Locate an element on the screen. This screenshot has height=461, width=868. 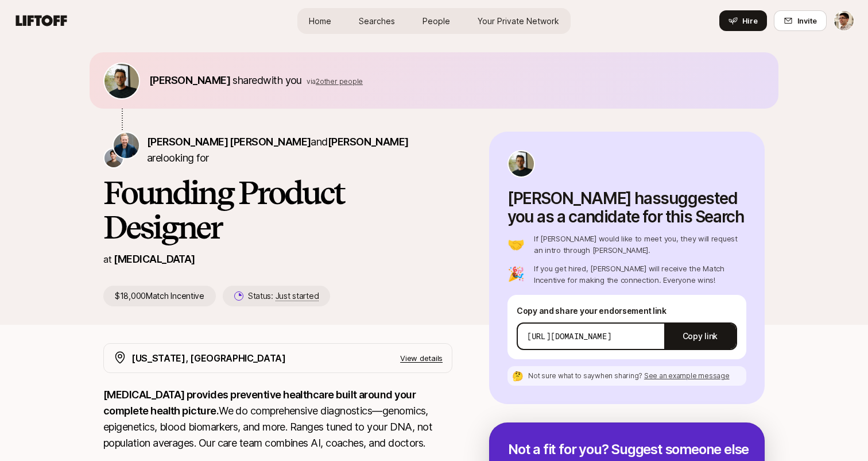
p: $18,000 Match Incentive is located at coordinates (160, 296).